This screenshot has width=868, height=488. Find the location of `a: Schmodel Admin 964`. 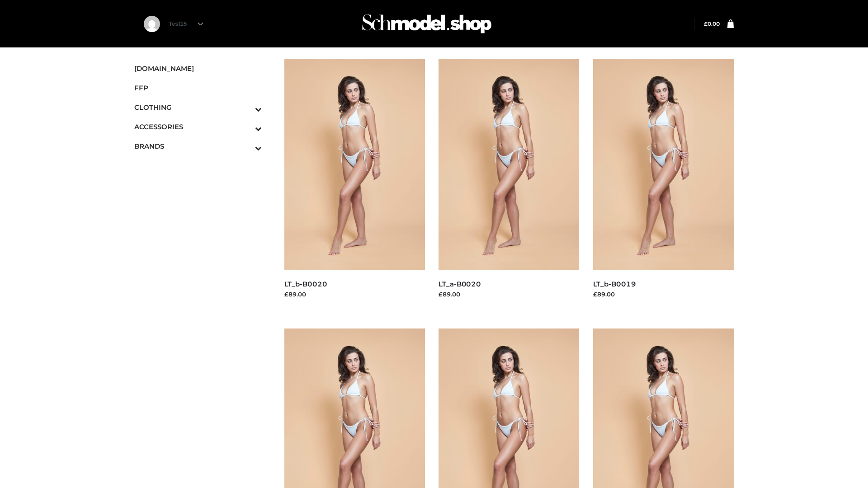

a: Schmodel Admin 964 is located at coordinates (427, 23).